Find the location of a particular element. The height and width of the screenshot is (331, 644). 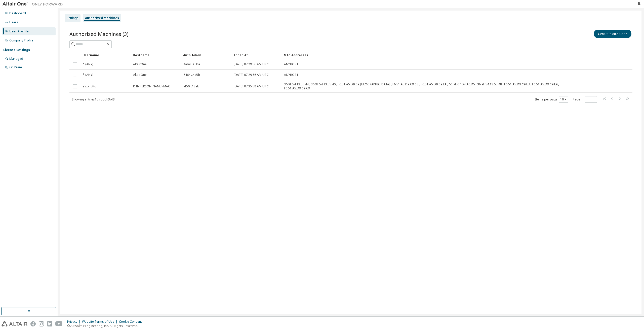

img: Altair One is located at coordinates (34, 4).